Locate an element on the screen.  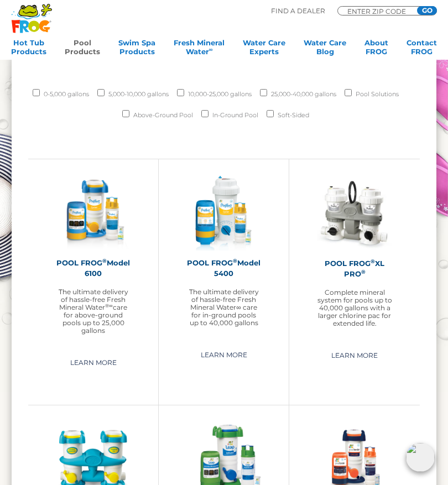
input: GO is located at coordinates (427, 11).